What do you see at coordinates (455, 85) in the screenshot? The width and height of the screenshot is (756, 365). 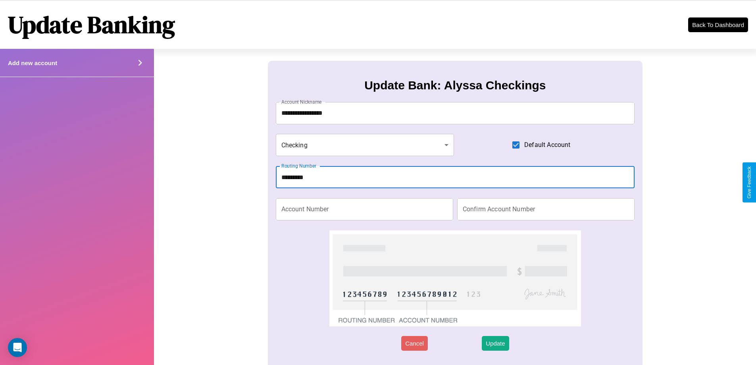 I see `h3: Update Bank: Alyssa Checkings` at bounding box center [455, 85].